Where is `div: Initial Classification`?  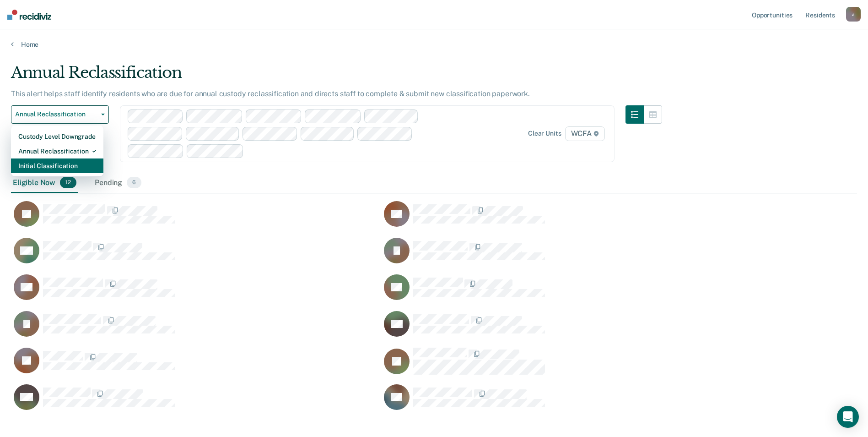
div: Initial Classification is located at coordinates (57, 166).